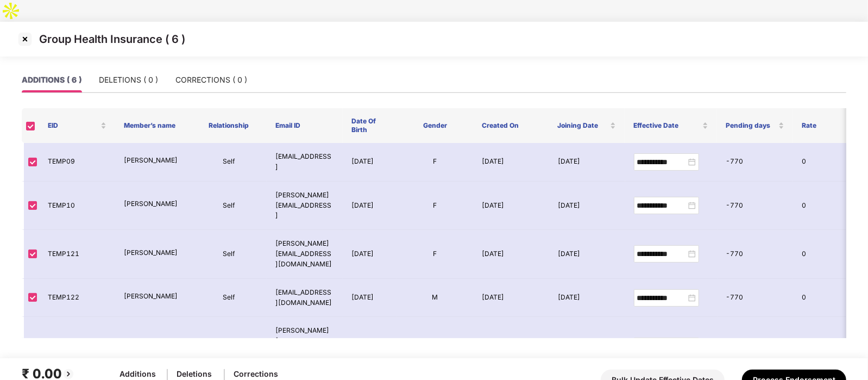 The height and width of the screenshot is (380, 868). I want to click on span: EID, so click(73, 125).